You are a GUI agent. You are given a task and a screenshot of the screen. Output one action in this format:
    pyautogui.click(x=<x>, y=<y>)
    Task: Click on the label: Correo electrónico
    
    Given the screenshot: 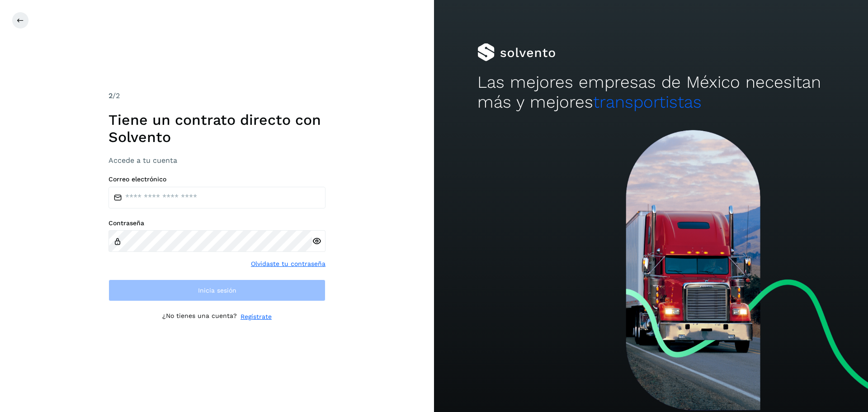 What is the action you would take?
    pyautogui.click(x=217, y=179)
    